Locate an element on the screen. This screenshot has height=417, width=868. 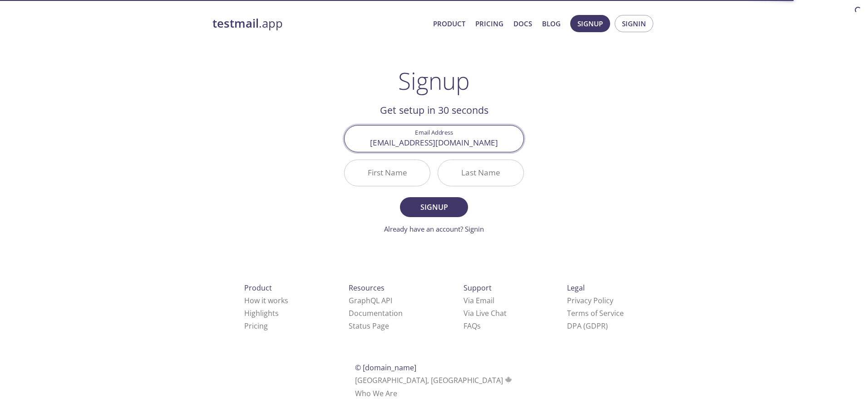
span: Product is located at coordinates (258, 288).